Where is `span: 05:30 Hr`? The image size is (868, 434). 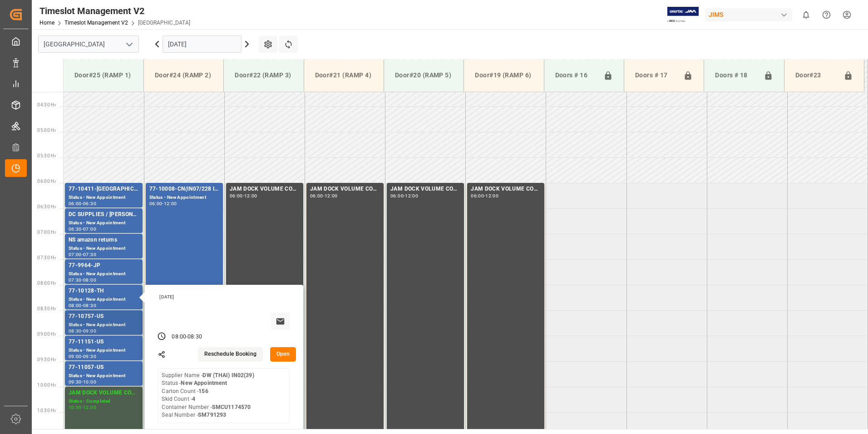
span: 05:30 Hr is located at coordinates (46, 156).